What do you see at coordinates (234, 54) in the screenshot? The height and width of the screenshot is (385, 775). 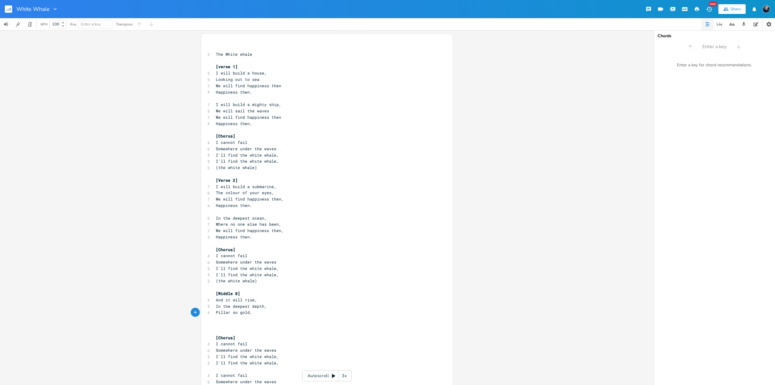 I see `span: The White whale` at bounding box center [234, 54].